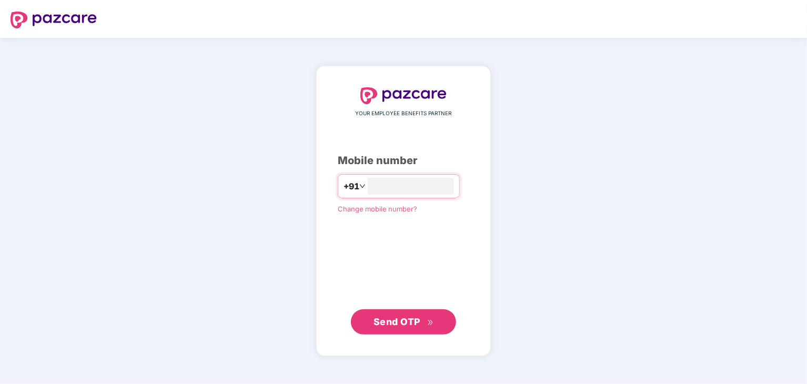 The image size is (807, 384). Describe the element at coordinates (397, 322) in the screenshot. I see `span: Send OTP` at that location.